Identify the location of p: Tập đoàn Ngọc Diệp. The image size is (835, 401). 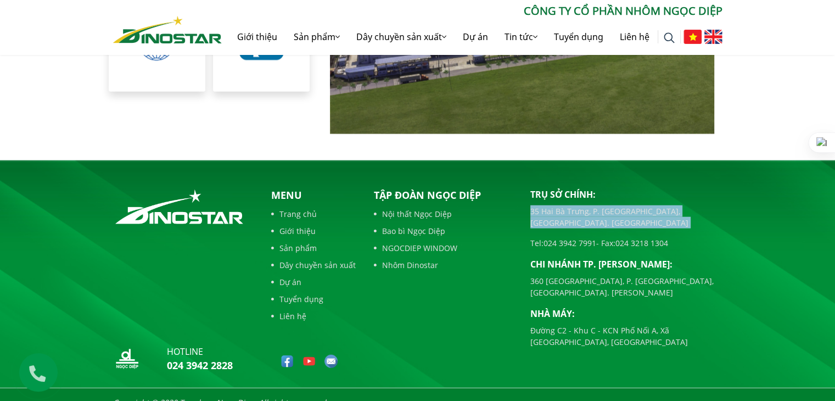
(444, 195).